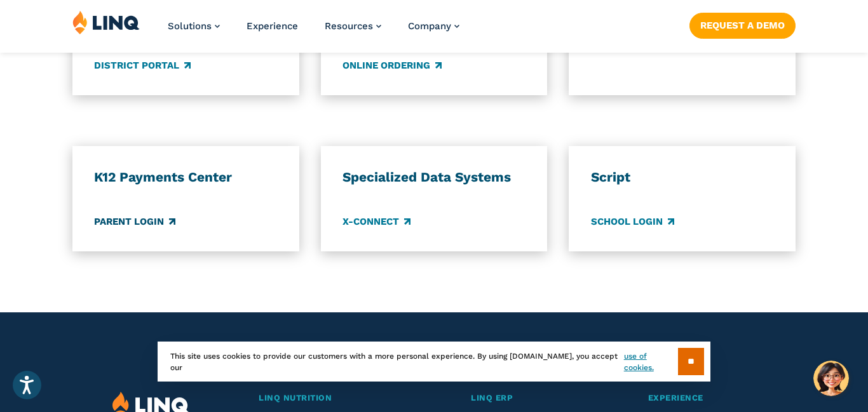  What do you see at coordinates (430, 26) in the screenshot?
I see `span: Company` at bounding box center [430, 26].